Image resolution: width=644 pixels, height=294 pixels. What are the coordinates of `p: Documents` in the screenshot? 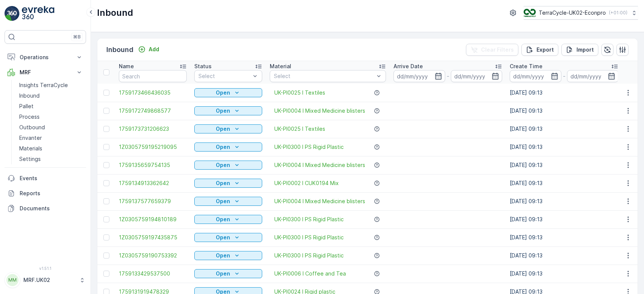 It's located at (51, 208).